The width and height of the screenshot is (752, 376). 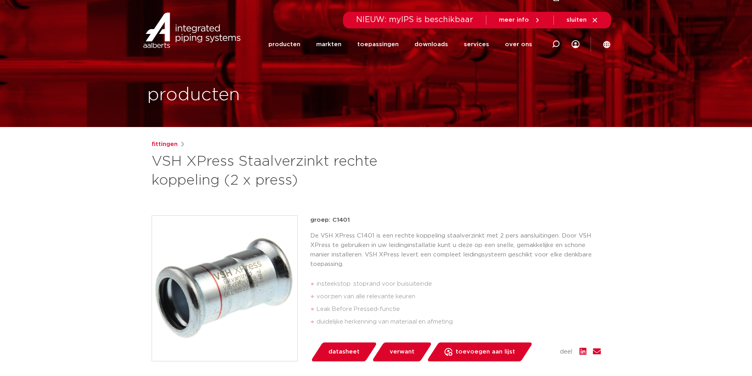 What do you see at coordinates (576, 44) in the screenshot?
I see `div: my IPS` at bounding box center [576, 44].